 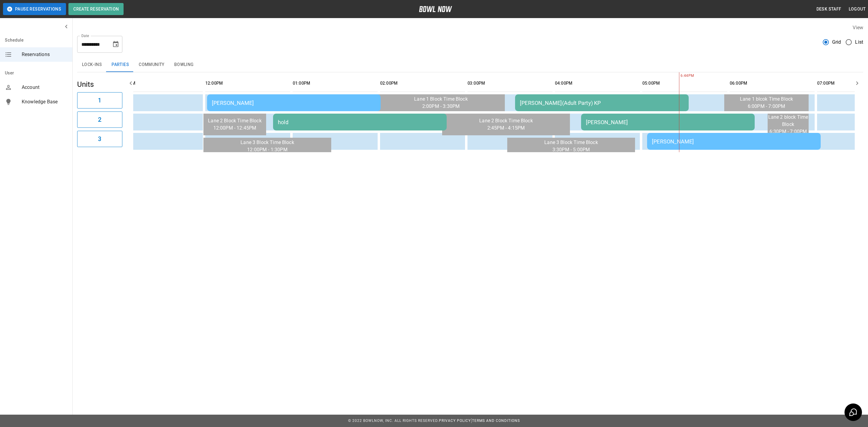 I want to click on img: logo, so click(x=435, y=9).